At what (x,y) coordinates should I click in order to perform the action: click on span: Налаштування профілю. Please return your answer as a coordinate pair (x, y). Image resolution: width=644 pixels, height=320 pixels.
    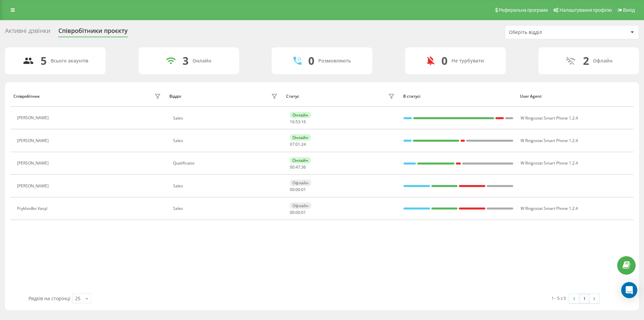
    Looking at the image, I should click on (586, 10).